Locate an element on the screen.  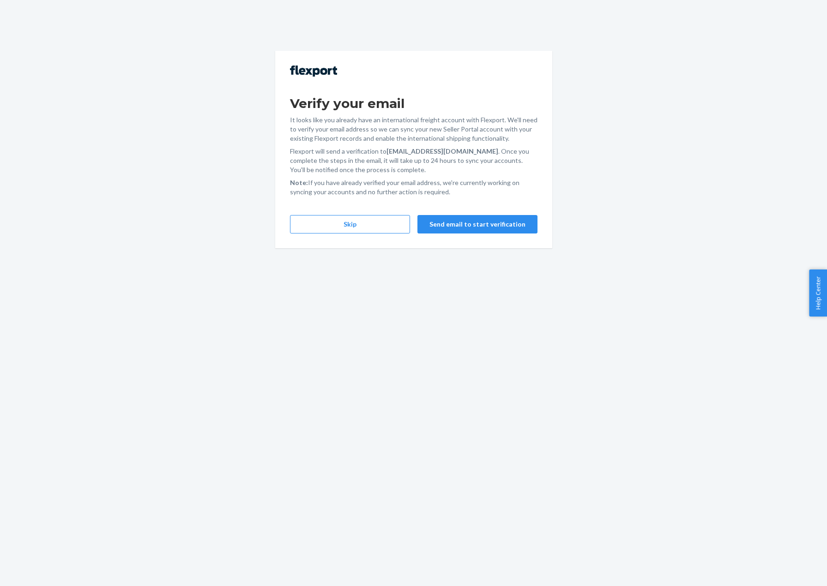
p: Flexport will send a verification to . Once you complete the steps in the email, it will take up ... is located at coordinates (414, 161).